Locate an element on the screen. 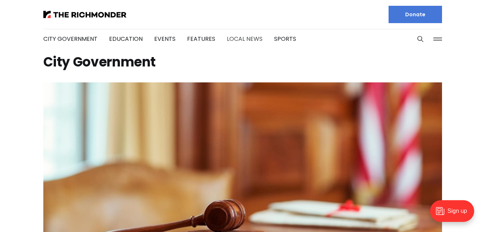  a: City Government is located at coordinates (70, 39).